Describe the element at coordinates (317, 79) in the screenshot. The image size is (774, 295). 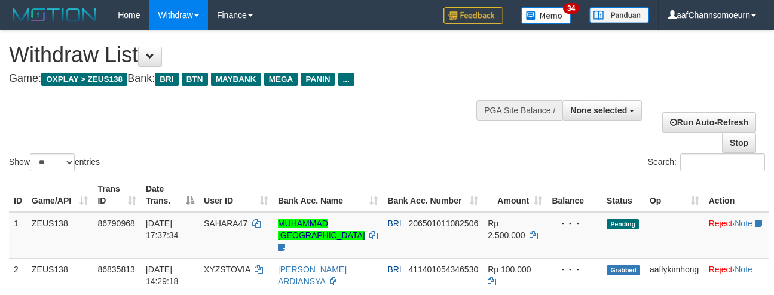
I see `span: PANIN` at that location.